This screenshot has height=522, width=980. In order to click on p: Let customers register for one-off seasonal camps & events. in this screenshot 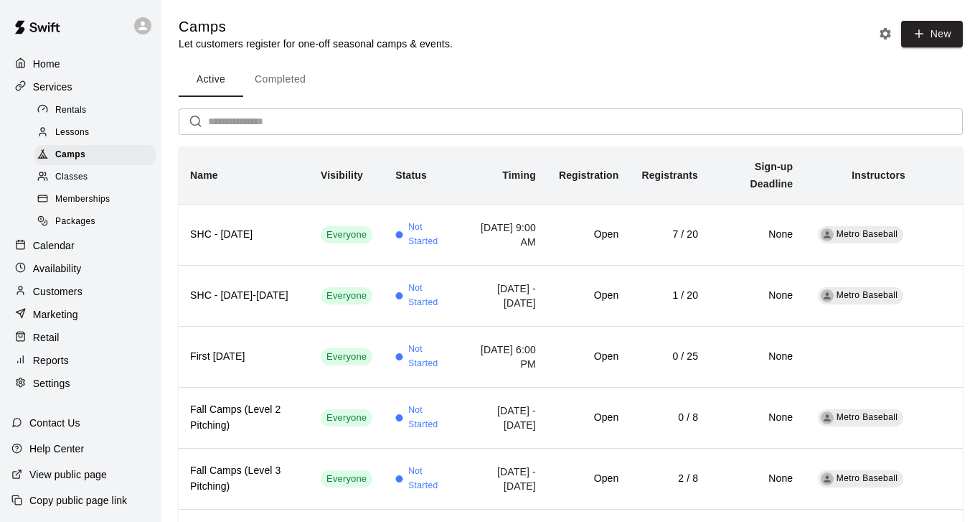, I will do `click(316, 43)`.